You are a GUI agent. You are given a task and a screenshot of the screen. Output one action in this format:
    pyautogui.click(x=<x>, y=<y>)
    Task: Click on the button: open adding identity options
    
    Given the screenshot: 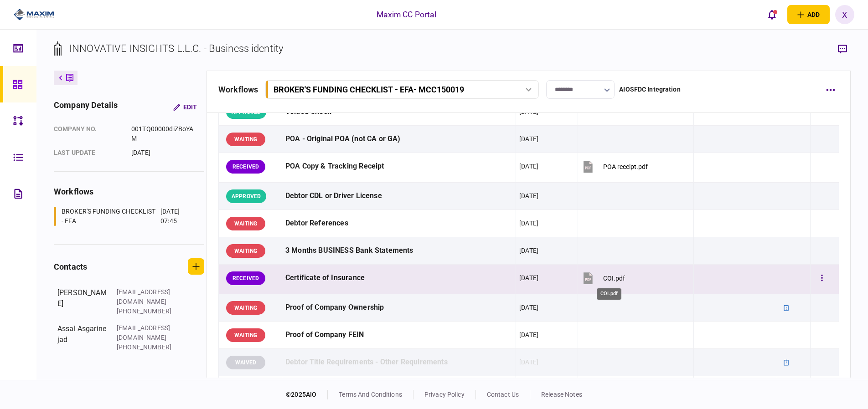 What is the action you would take?
    pyautogui.click(x=809, y=14)
    